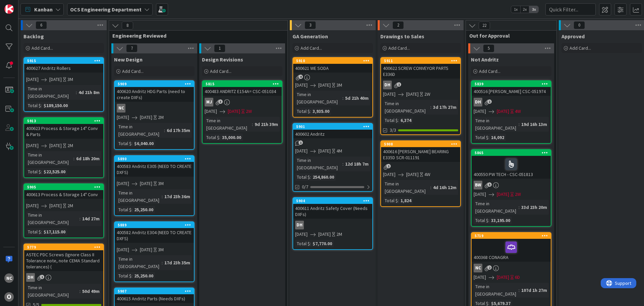  Describe the element at coordinates (154, 225) in the screenshot. I see `div: 5889` at that location.